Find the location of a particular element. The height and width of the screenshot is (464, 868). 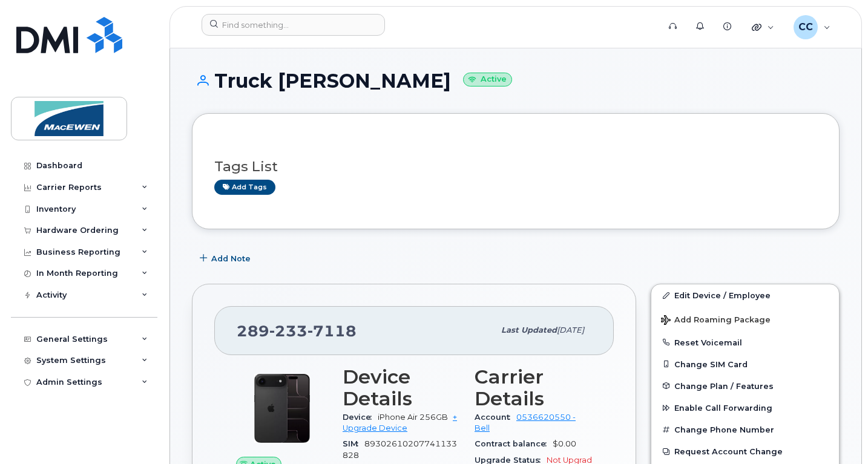

span: Account is located at coordinates (495, 417).